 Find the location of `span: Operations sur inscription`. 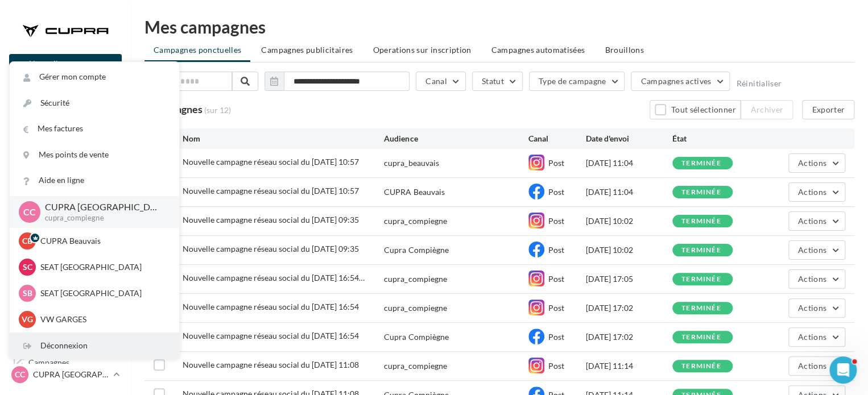

span: Operations sur inscription is located at coordinates (421, 50).